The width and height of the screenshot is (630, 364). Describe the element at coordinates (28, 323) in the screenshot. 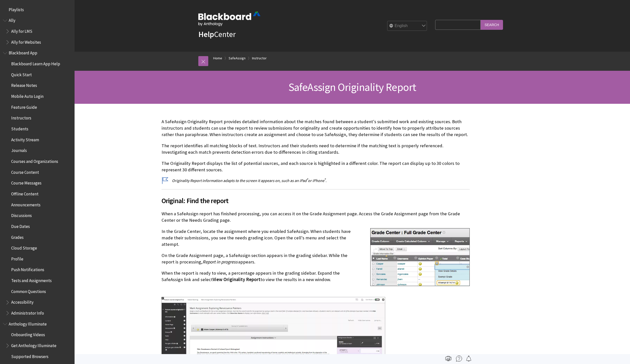

I see `span: Anthology Illuminate` at that location.